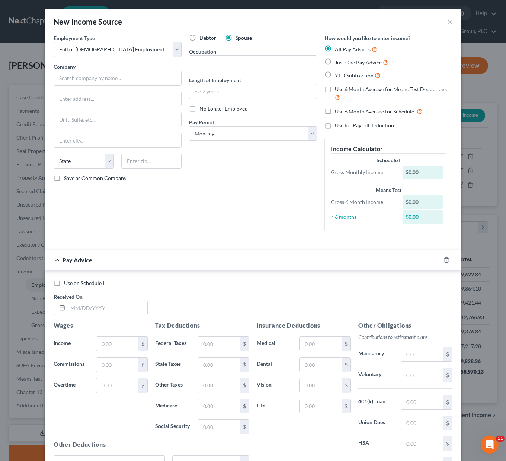 The width and height of the screenshot is (506, 461). I want to click on h5: Income Calculator, so click(388, 149).